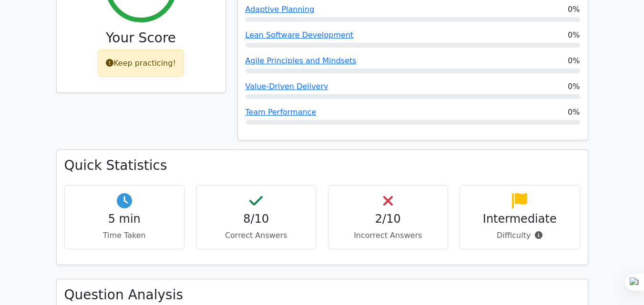  What do you see at coordinates (141, 38) in the screenshot?
I see `h3: Your Score` at bounding box center [141, 38].